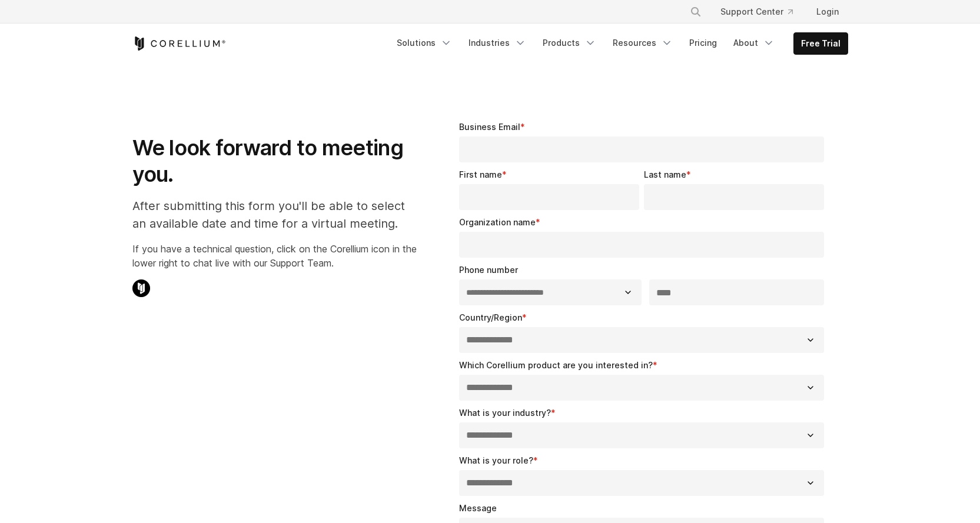 This screenshot has height=523, width=980. I want to click on a: Login, so click(827, 12).